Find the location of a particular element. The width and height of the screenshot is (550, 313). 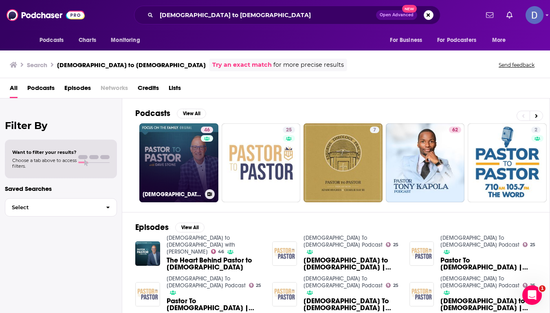

span: For Business is located at coordinates (406, 40).